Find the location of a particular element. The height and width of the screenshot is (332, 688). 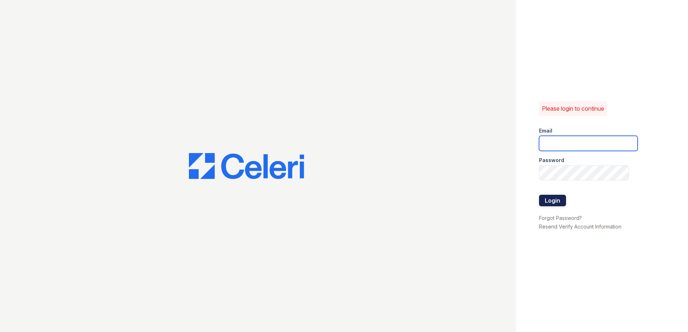

label: Email is located at coordinates (545, 131).